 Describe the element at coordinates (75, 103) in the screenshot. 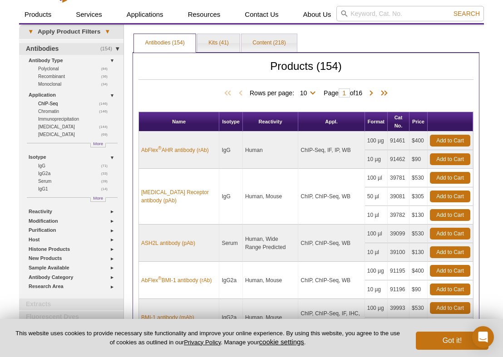

I see `a: (146)ChIP-Seq` at that location.